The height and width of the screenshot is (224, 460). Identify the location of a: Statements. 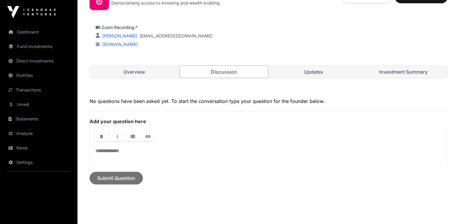
(39, 119).